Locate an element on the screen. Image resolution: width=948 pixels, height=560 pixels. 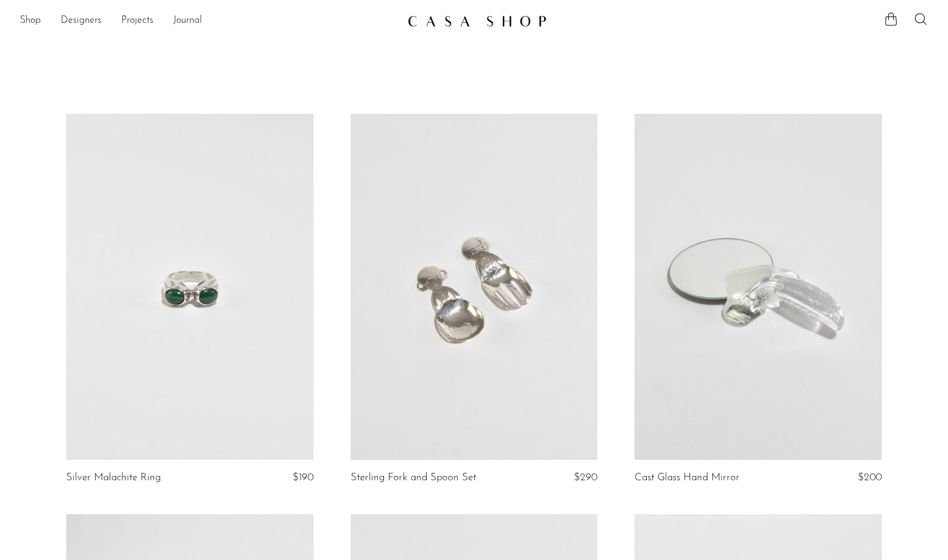
a: Projects is located at coordinates (137, 21).